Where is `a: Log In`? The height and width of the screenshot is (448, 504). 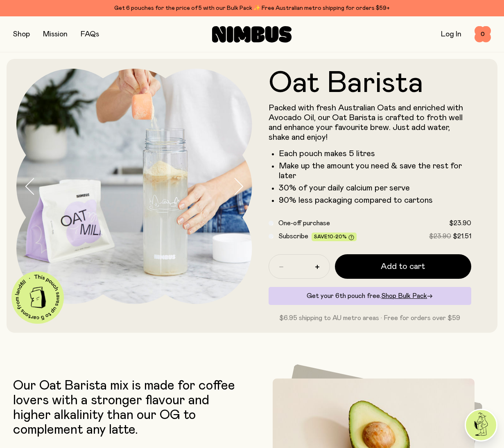 a: Log In is located at coordinates (451, 35).